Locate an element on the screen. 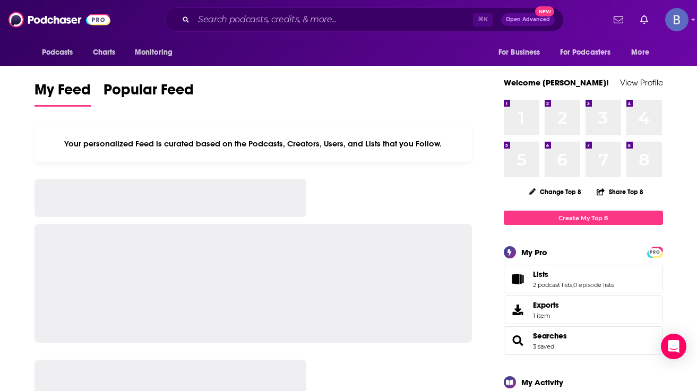 Image resolution: width=697 pixels, height=391 pixels. img: Podchaser - Follow, Share and Rate Podcasts is located at coordinates (59, 20).